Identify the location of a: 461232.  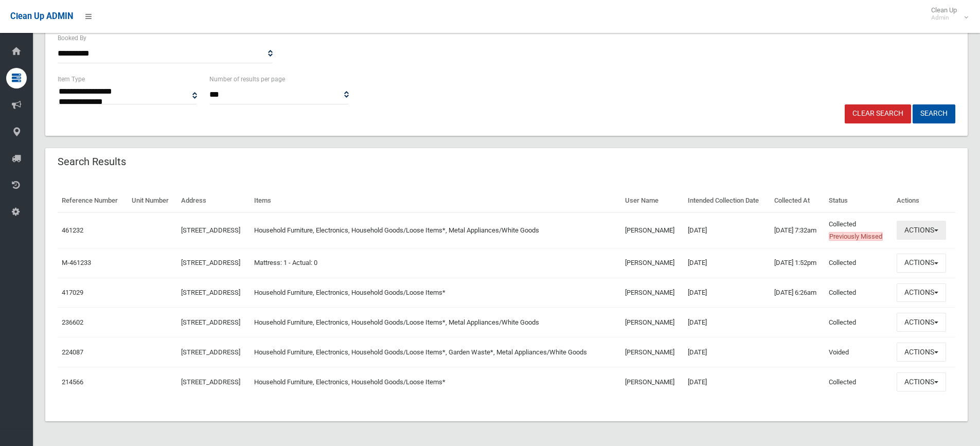
(73, 230).